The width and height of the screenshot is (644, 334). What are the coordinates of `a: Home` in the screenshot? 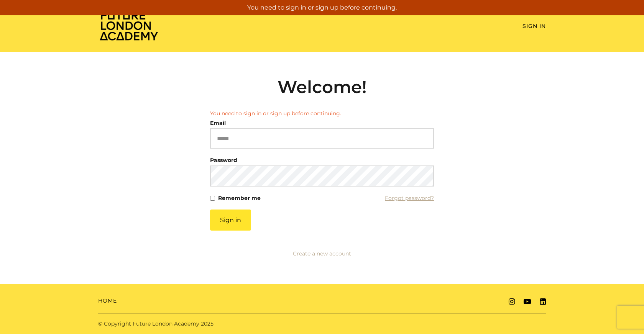 It's located at (107, 301).